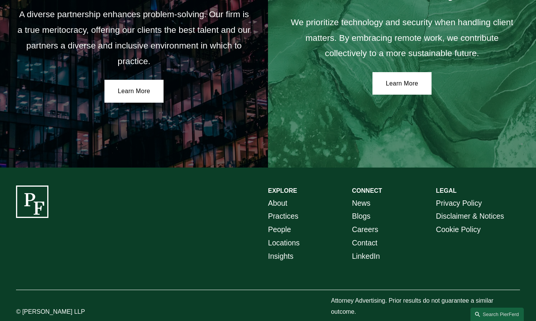 The image size is (536, 321). Describe the element at coordinates (134, 38) in the screenshot. I see `p: A diverse partnership enhances problem-solving. Our firm is a true meritocracy, offering our clie...` at that location.